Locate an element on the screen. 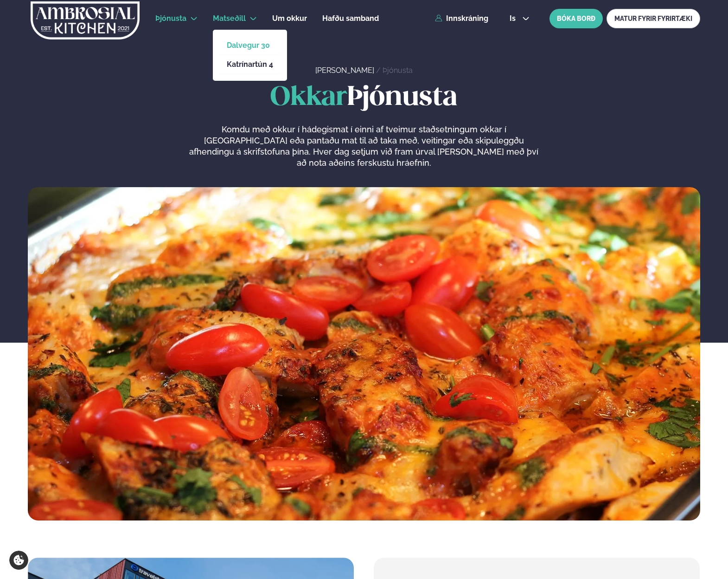 This screenshot has height=579, width=728. img: logo is located at coordinates (85, 20).